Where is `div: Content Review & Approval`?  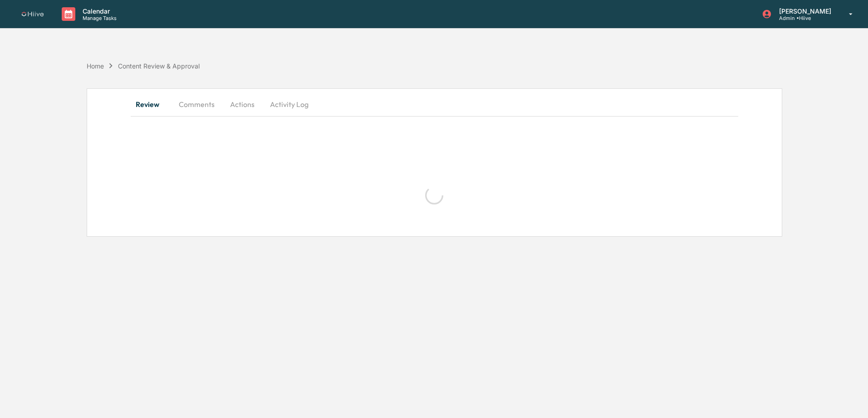
div: Content Review & Approval is located at coordinates (159, 66).